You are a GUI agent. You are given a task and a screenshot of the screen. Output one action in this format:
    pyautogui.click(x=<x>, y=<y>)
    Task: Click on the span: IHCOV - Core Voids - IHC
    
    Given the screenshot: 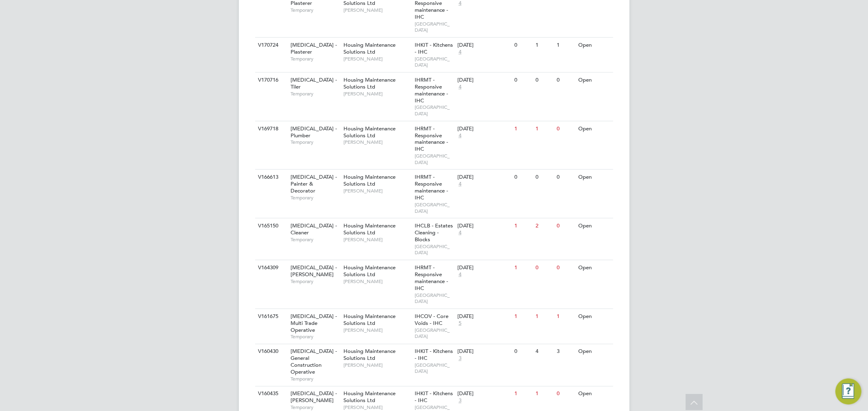 What is the action you would take?
    pyautogui.click(x=431, y=320)
    